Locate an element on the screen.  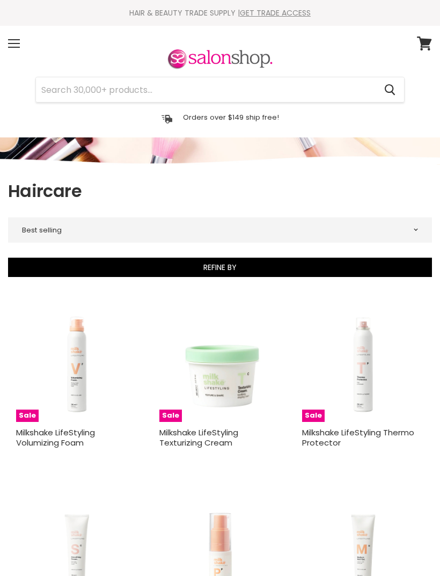
a: Milkshake LifeStyling Thermo ProtectorSale is located at coordinates (363, 360).